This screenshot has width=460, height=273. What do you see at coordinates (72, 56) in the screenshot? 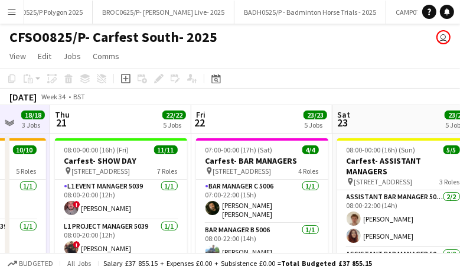
I see `a: Jobs` at bounding box center [72, 56].